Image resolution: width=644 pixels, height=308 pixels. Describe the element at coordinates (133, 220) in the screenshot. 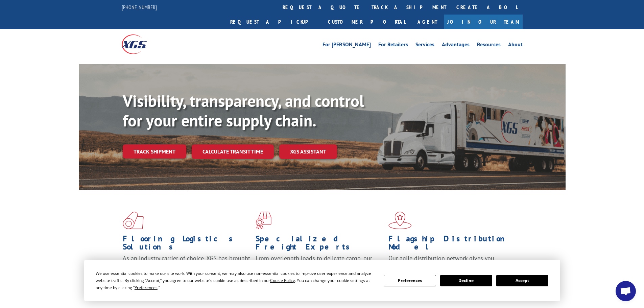

I see `img: xgs-icon-total-supply-chain-intelligence-red` at that location.